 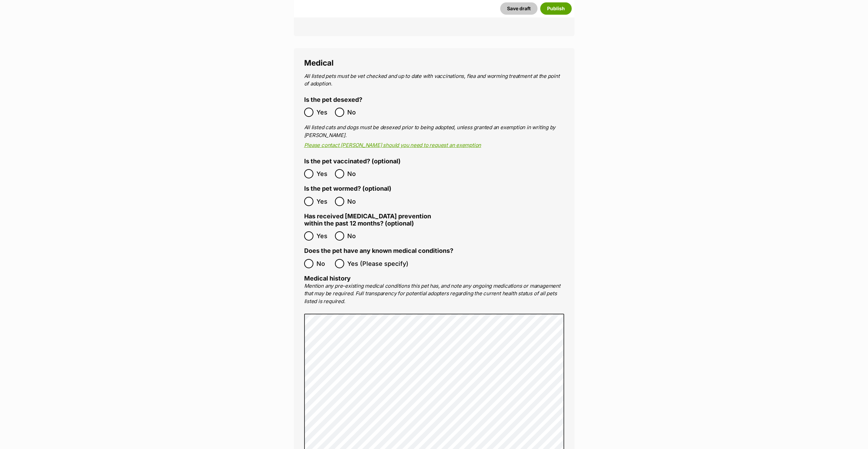 I want to click on label: Is the pet wormed? (optional), so click(x=347, y=189).